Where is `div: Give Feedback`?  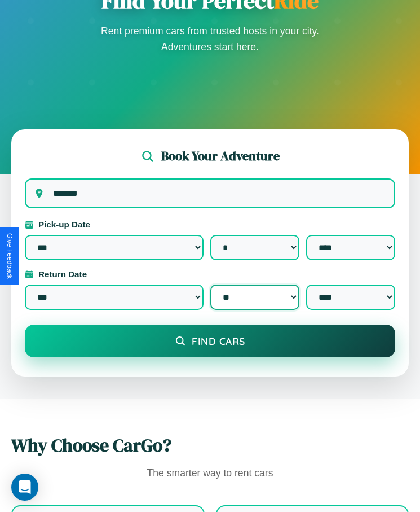 div: Give Feedback is located at coordinates (10, 256).